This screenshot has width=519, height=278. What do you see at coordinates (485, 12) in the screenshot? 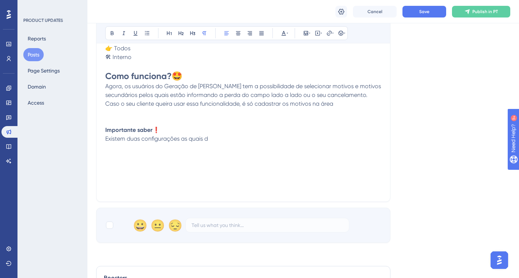
I see `span: Publish in PT` at bounding box center [485, 12].